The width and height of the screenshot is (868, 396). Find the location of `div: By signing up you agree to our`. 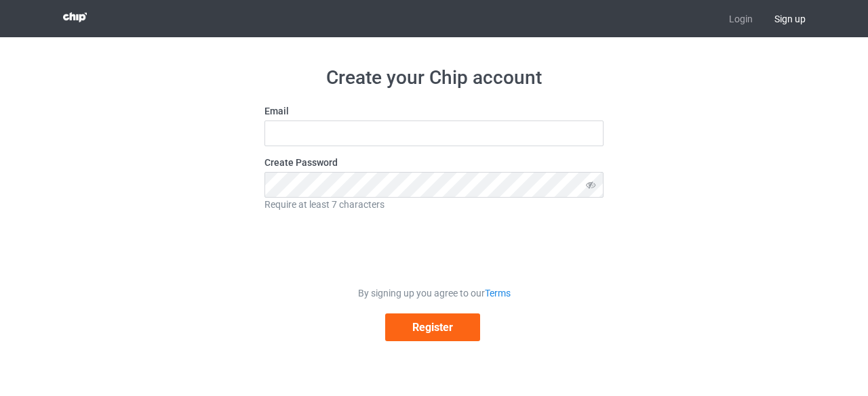

div: By signing up you agree to our is located at coordinates (434, 293).